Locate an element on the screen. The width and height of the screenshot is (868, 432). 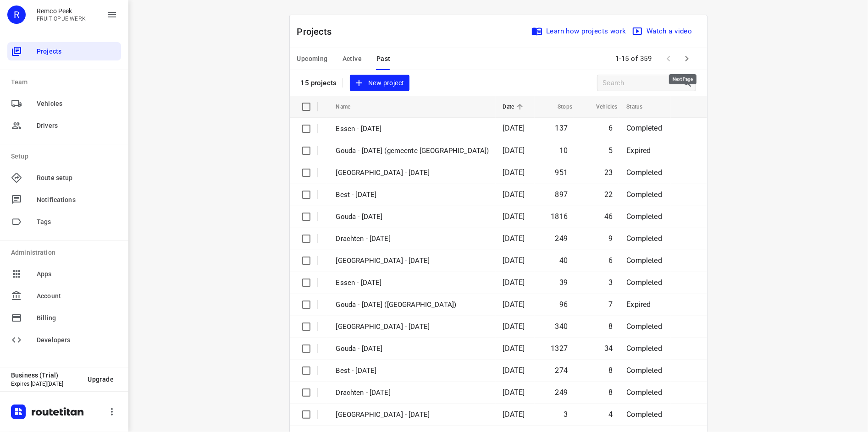
span: Past is located at coordinates (384, 59).